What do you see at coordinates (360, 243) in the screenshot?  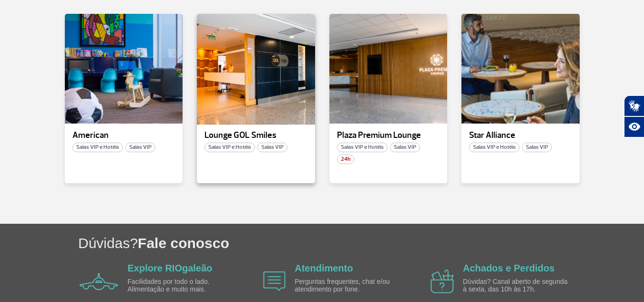 I see `h1: Dúvidas?` at bounding box center [360, 243].